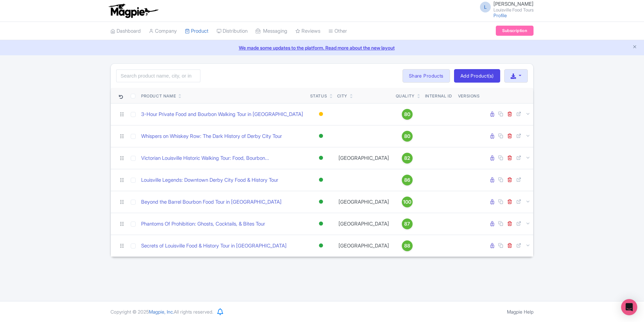 Image resolution: width=644 pixels, height=322 pixels. What do you see at coordinates (514, 31) in the screenshot?
I see `a: Subscription` at bounding box center [514, 31].